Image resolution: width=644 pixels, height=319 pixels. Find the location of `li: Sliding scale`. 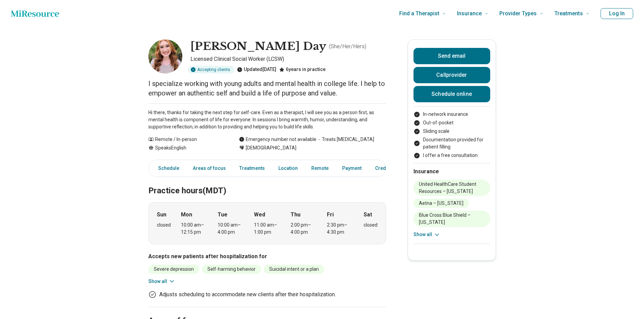

li: Sliding scale is located at coordinates (452, 131).